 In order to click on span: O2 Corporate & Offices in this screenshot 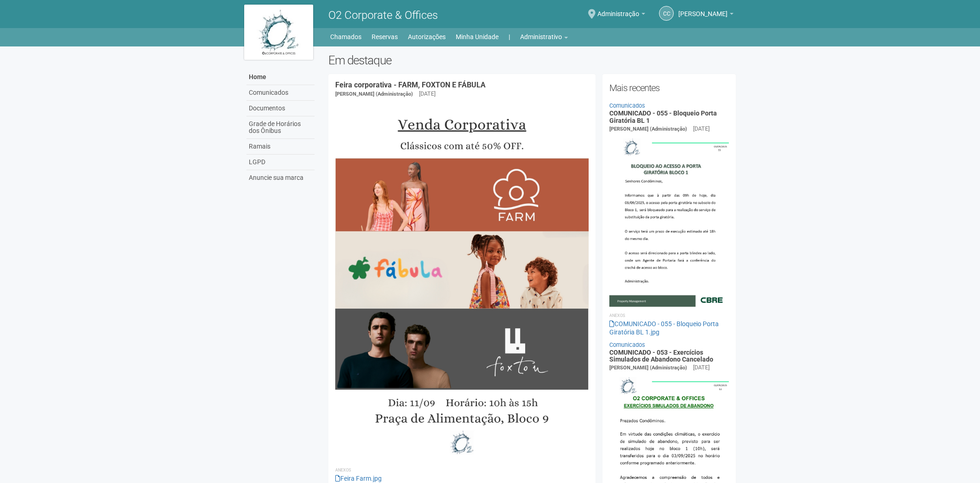, I will do `click(383, 15)`.